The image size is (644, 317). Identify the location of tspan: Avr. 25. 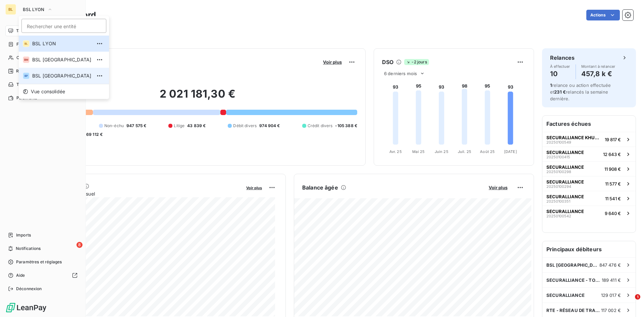
(395, 151).